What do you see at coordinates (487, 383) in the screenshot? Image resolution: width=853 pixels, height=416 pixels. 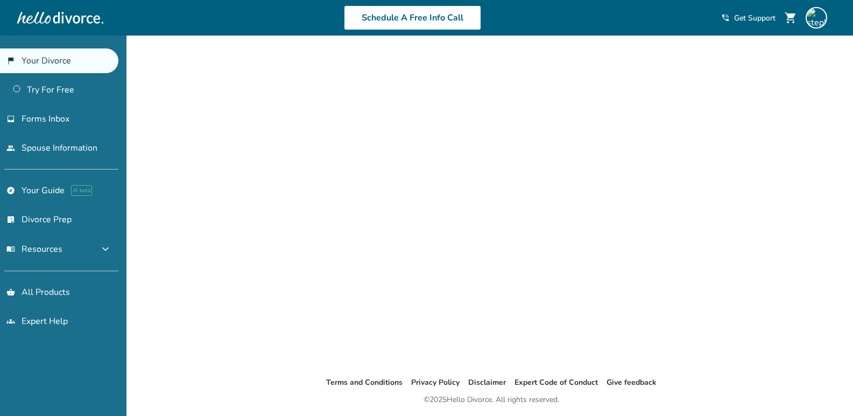 I see `li: Disclaimer` at bounding box center [487, 383].